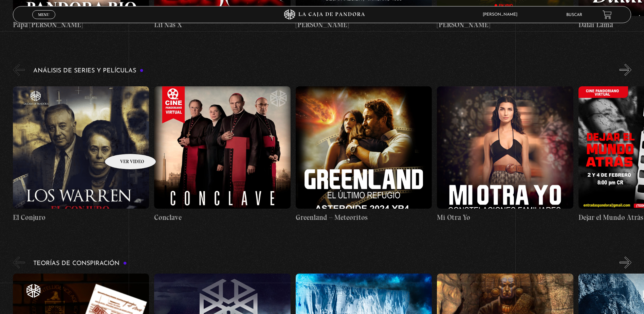 This screenshot has height=314, width=644. I want to click on span: Cerrar, so click(44, 21).